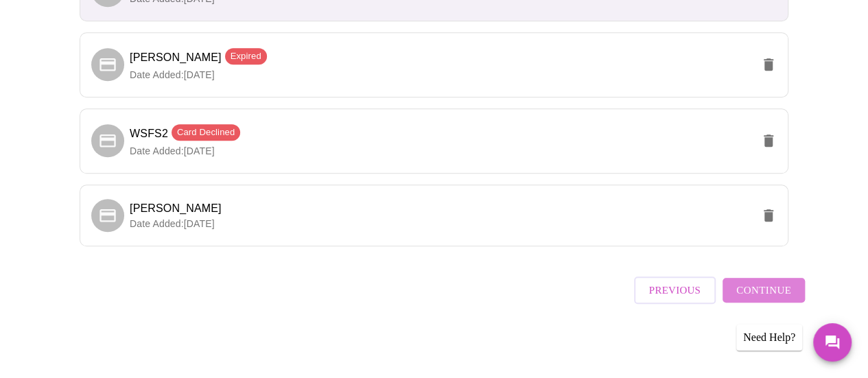  Describe the element at coordinates (675, 290) in the screenshot. I see `span: Previous` at that location.